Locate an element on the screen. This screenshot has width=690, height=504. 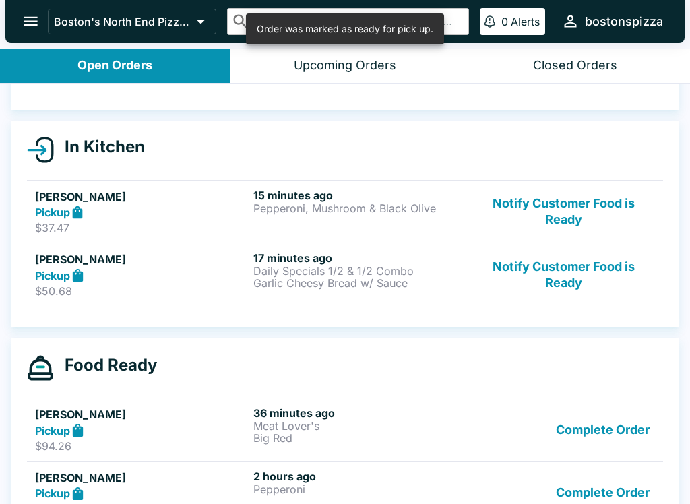
p: Alerts is located at coordinates (525, 22).